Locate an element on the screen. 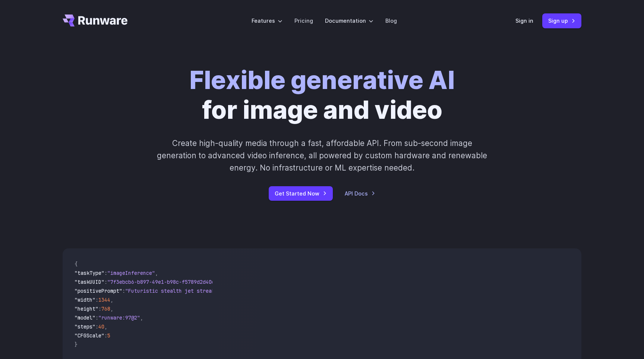  span: "width" is located at coordinates (85, 300).